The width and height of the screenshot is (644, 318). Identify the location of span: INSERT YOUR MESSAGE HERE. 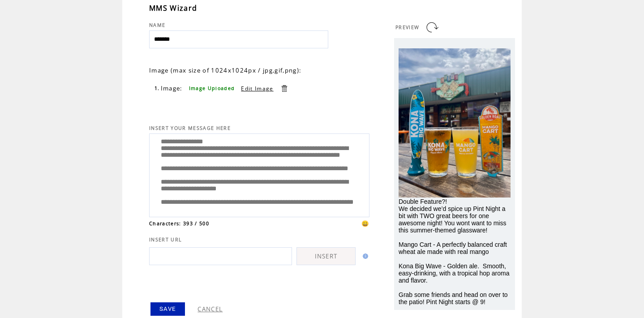
(190, 128).